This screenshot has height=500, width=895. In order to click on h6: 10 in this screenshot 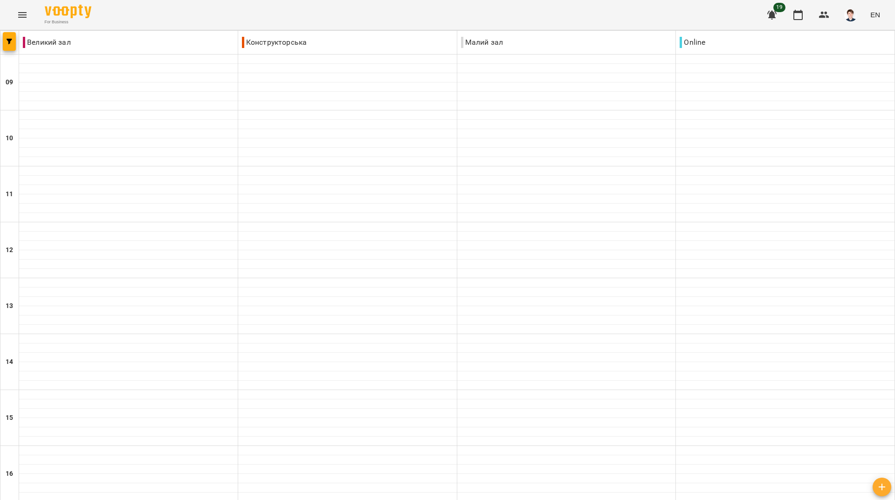, I will do `click(9, 138)`.